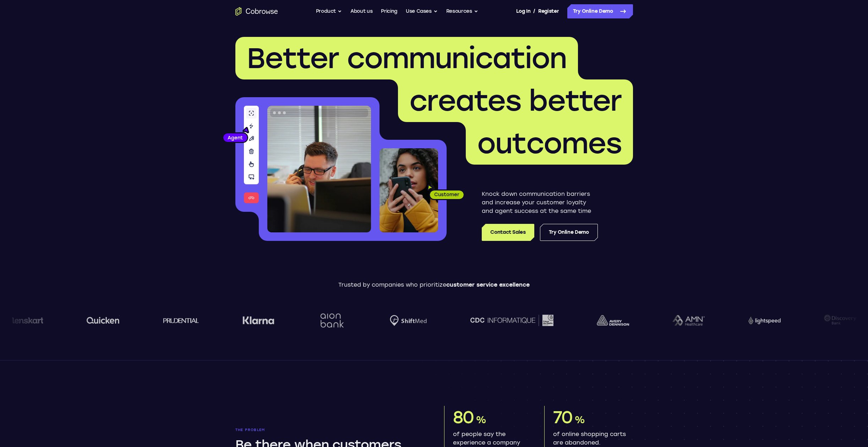  What do you see at coordinates (740, 321) in the screenshot?
I see `img: Lightspeed` at bounding box center [740, 321].